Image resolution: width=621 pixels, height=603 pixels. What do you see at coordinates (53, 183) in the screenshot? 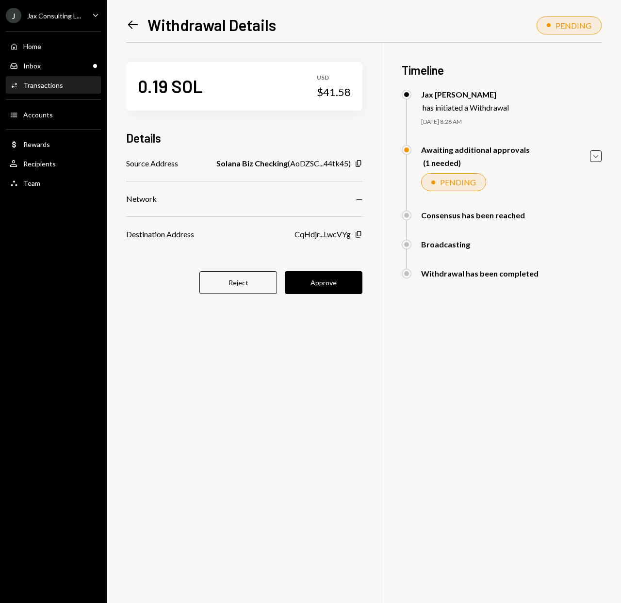
I see `a: Team` at bounding box center [53, 183].